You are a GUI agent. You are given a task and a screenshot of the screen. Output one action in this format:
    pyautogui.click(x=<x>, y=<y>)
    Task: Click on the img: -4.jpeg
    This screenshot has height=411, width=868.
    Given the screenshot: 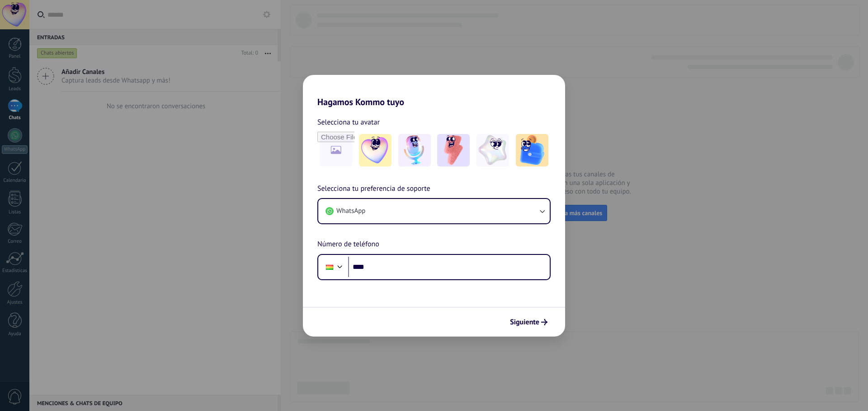 What is the action you would take?
    pyautogui.click(x=493, y=151)
    